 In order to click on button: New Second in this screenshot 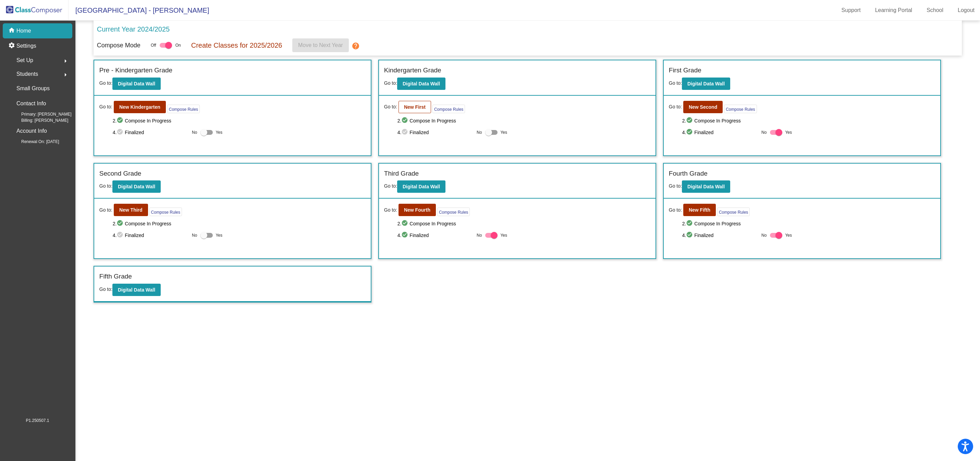, I will do `click(703, 107)`.